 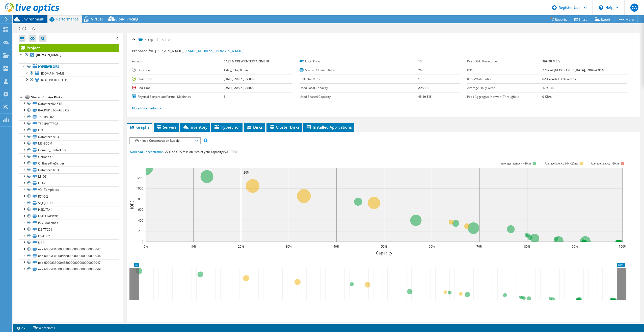 What do you see at coordinates (227, 127) in the screenshot?
I see `span: Hypervisor` at bounding box center [227, 127].